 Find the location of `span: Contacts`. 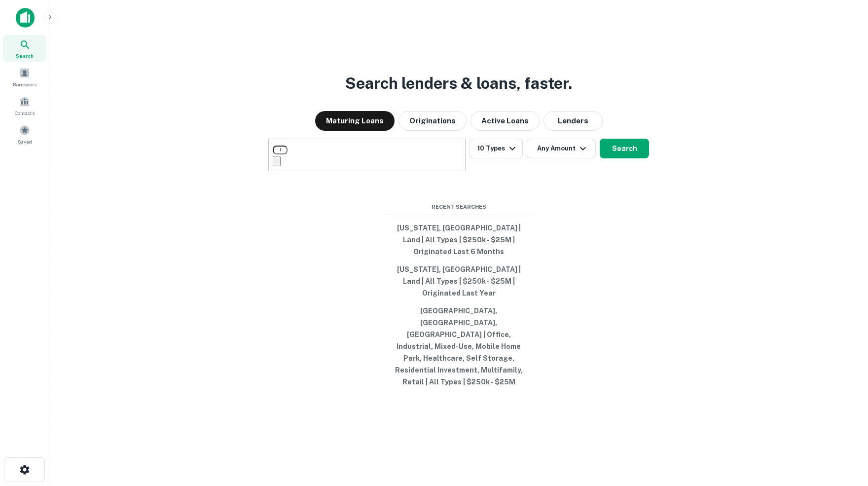

span: Contacts is located at coordinates (25, 113).